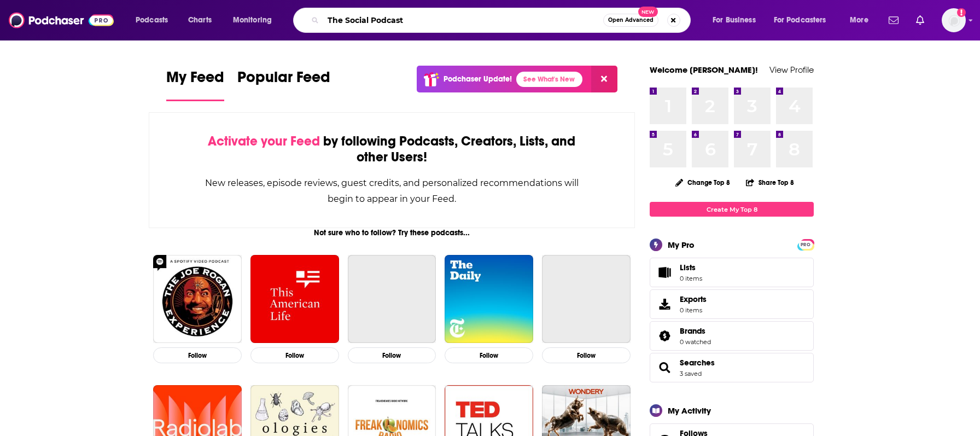 Image resolution: width=980 pixels, height=436 pixels. Describe the element at coordinates (392, 299) in the screenshot. I see `a: Planet Money` at that location.